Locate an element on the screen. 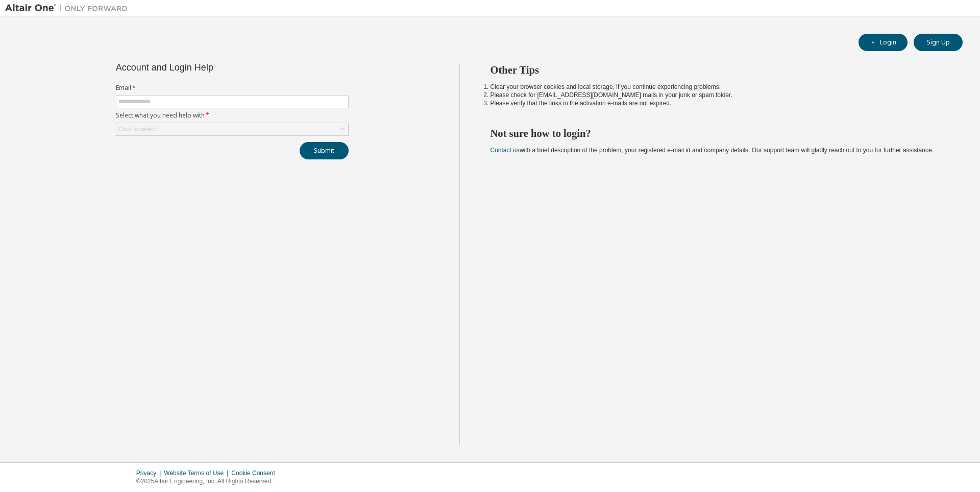 This screenshot has height=492, width=980. li: Clear your browser cookies and local storage, if you continue experiencing problems. is located at coordinates (718, 87).